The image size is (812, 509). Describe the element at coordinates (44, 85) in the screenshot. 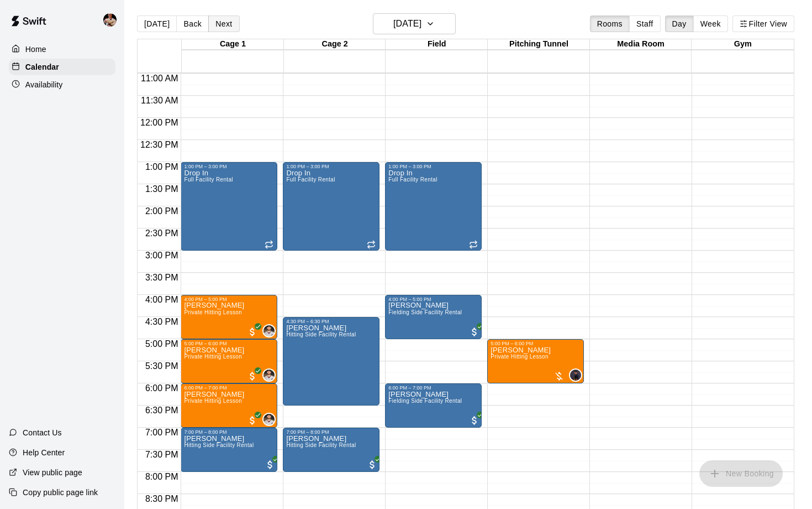

I see `p: Availability` at that location.